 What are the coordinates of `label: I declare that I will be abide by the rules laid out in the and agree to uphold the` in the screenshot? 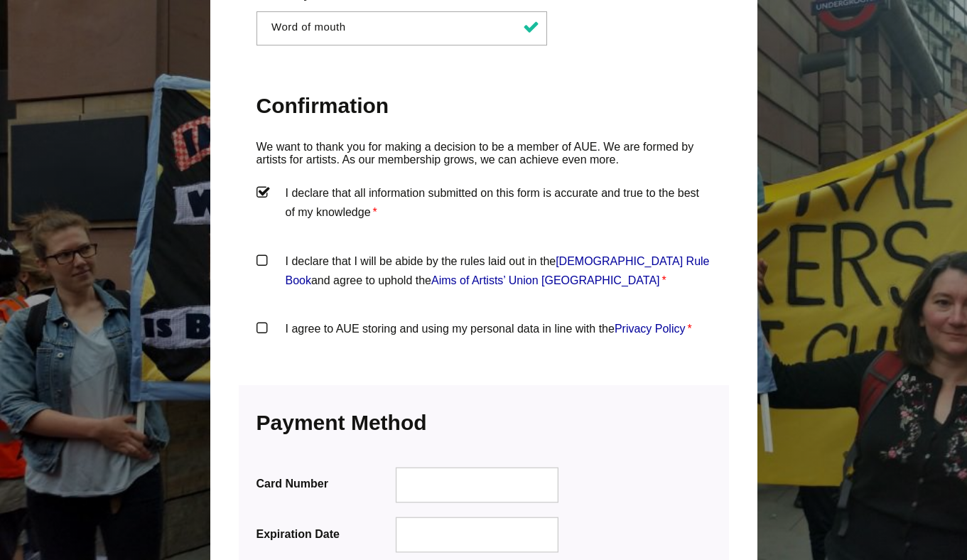 It's located at (484, 273).